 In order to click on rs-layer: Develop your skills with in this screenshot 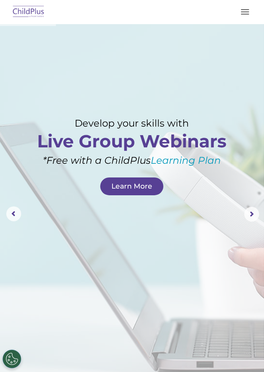, I will do `click(131, 123)`.